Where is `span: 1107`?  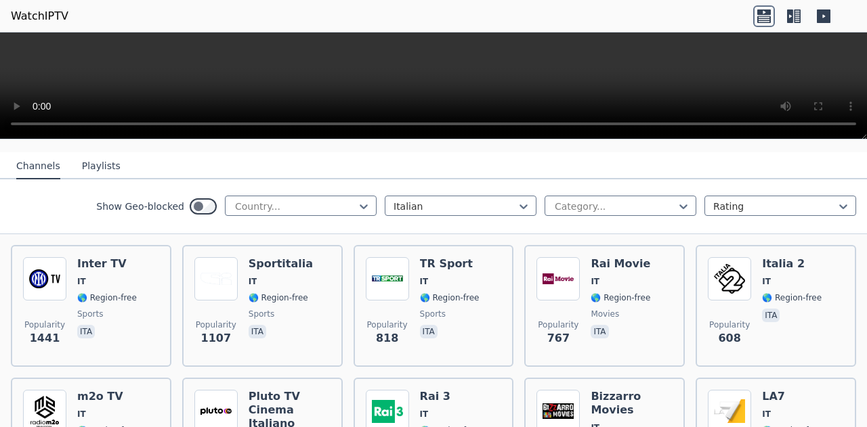 span: 1107 is located at coordinates (216, 339).